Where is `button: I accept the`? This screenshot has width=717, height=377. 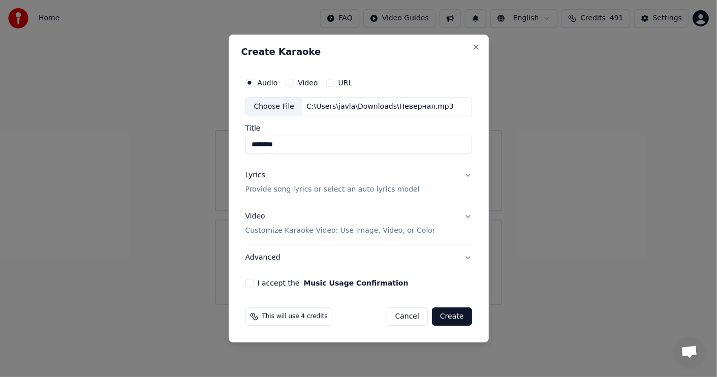 button: I accept the is located at coordinates (356, 283).